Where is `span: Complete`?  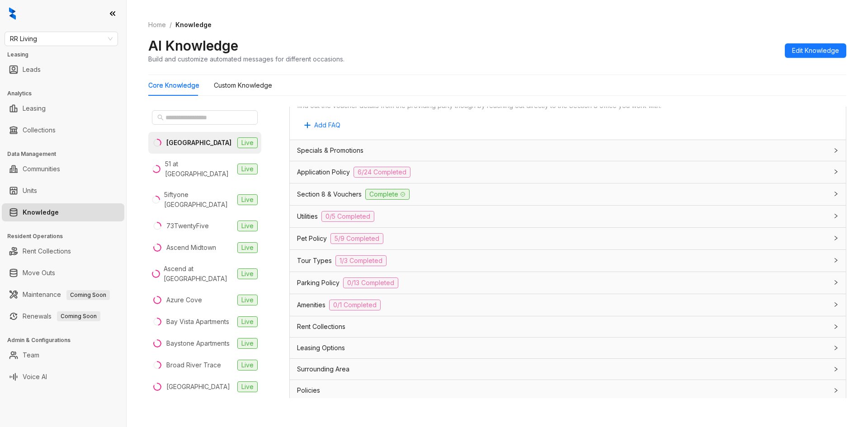
span: Complete is located at coordinates (387, 194).